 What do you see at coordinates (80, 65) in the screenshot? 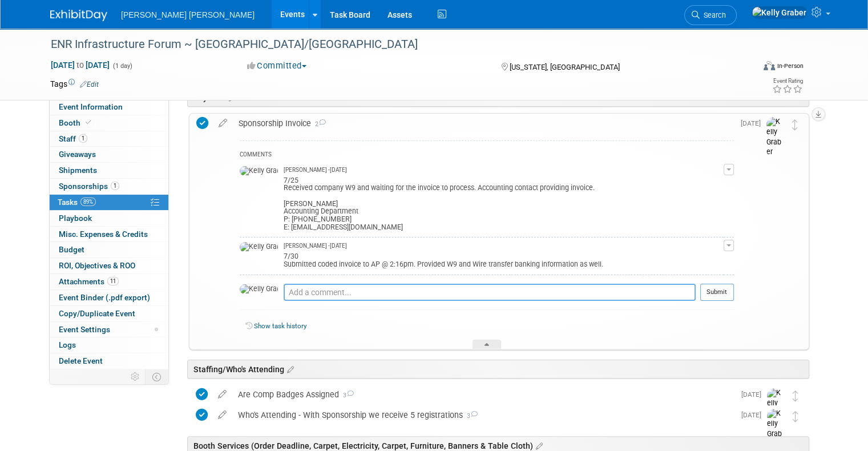
I see `span: to` at bounding box center [80, 65].